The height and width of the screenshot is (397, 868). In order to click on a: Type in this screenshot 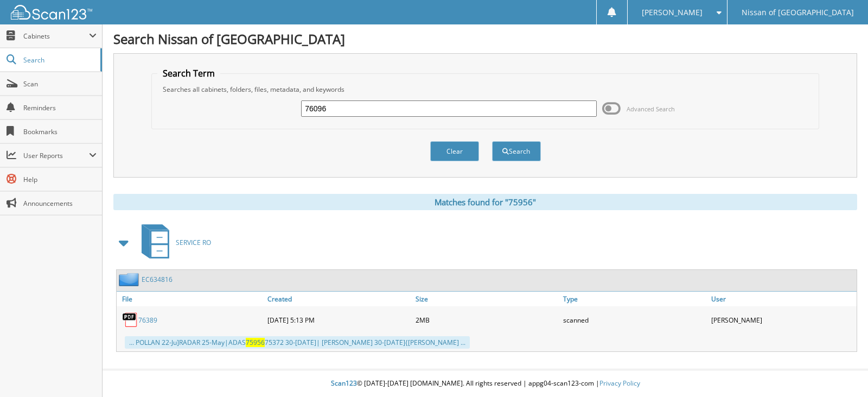, I will do `click(634, 299)`.